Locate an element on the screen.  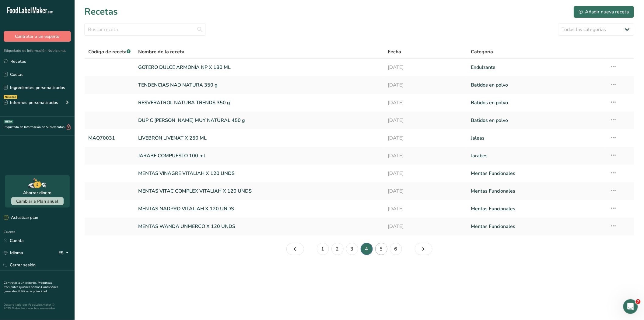
font: 3 is located at coordinates (352, 249).